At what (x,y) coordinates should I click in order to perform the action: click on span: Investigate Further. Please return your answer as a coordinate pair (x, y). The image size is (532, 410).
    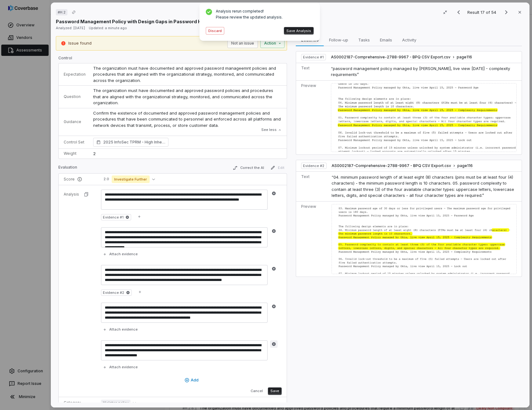
    Looking at the image, I should click on (131, 179).